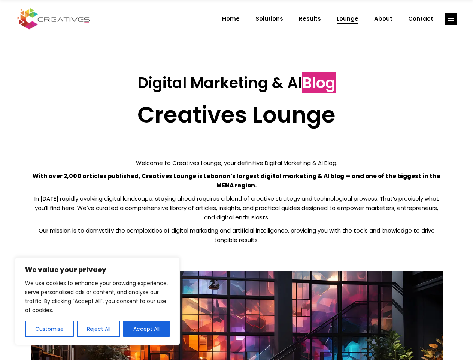 This screenshot has width=473, height=360. Describe the element at coordinates (147, 329) in the screenshot. I see `button: Accept All` at that location.